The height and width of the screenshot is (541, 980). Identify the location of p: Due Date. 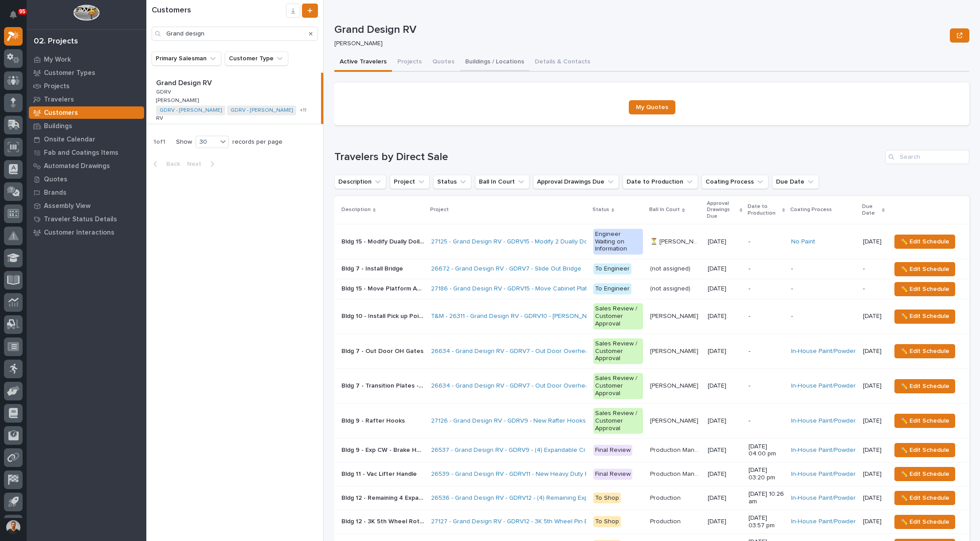
(870, 210).